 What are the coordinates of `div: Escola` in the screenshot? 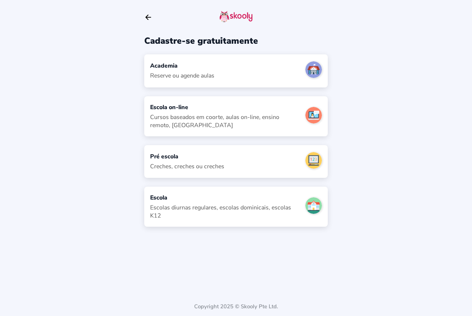 It's located at (225, 198).